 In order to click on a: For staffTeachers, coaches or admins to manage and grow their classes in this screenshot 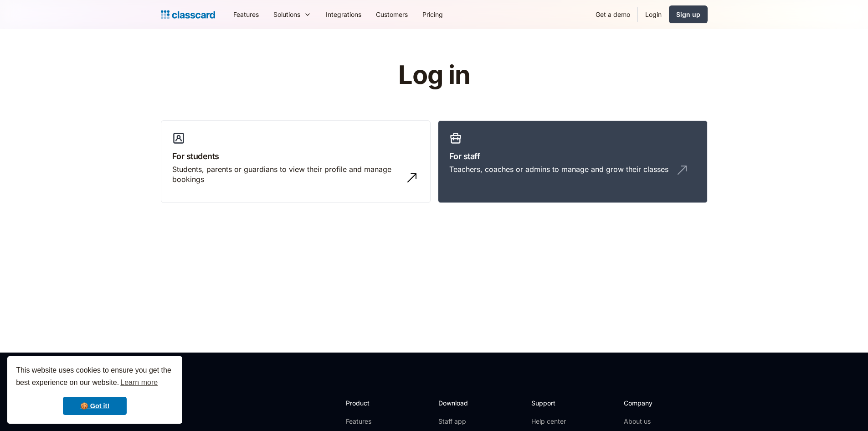, I will do `click(573, 162)`.